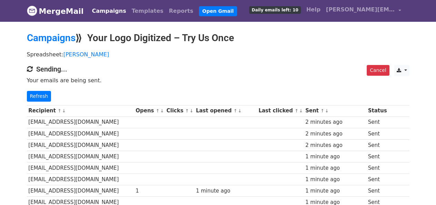  What do you see at coordinates (275, 10) in the screenshot?
I see `span: Daily emails left: 10` at bounding box center [275, 10].